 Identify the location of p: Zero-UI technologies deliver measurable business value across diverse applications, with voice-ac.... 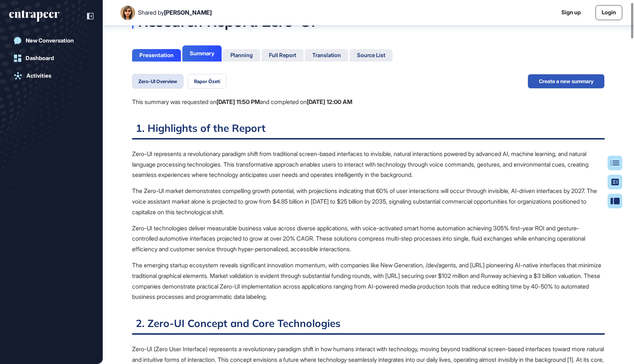
(368, 239).